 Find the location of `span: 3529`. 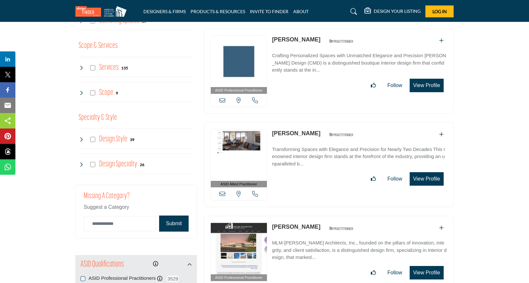

span: 3529 is located at coordinates (173, 278).